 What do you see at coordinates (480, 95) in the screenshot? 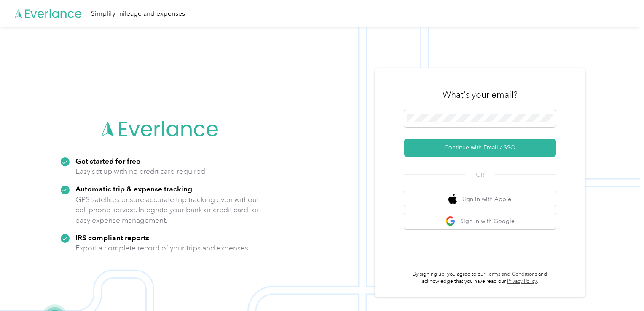
I see `h3: What's your email?` at bounding box center [480, 95].